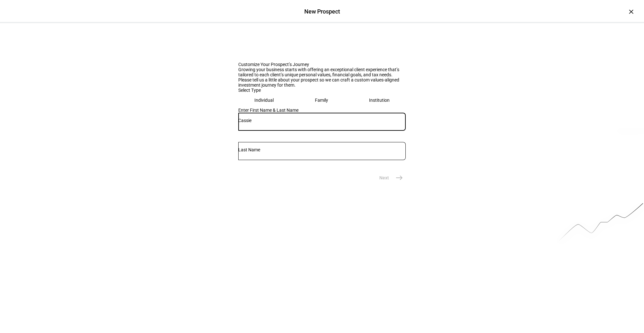 The image size is (644, 333). What do you see at coordinates (322, 65) in the screenshot?
I see `div: Customize Your Prospect’s Journey` at bounding box center [322, 65].